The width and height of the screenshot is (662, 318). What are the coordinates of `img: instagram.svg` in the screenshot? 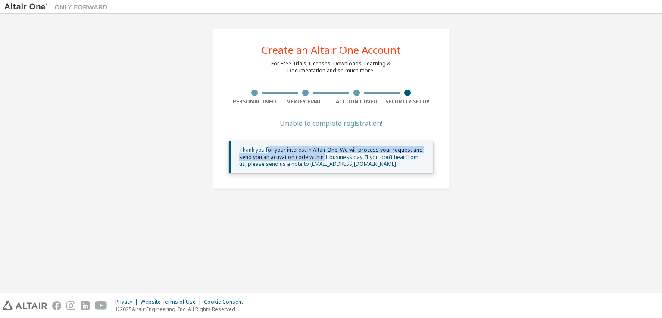 It's located at (71, 306).